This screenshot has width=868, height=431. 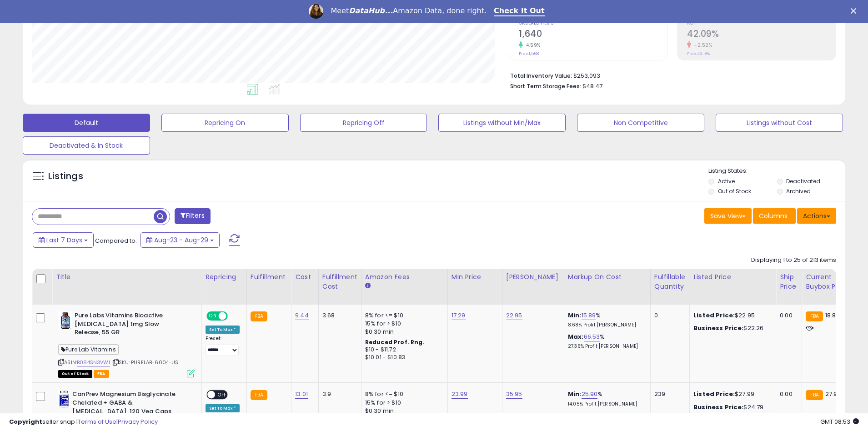 I want to click on button: Aug-23 - Aug-29, so click(x=180, y=240).